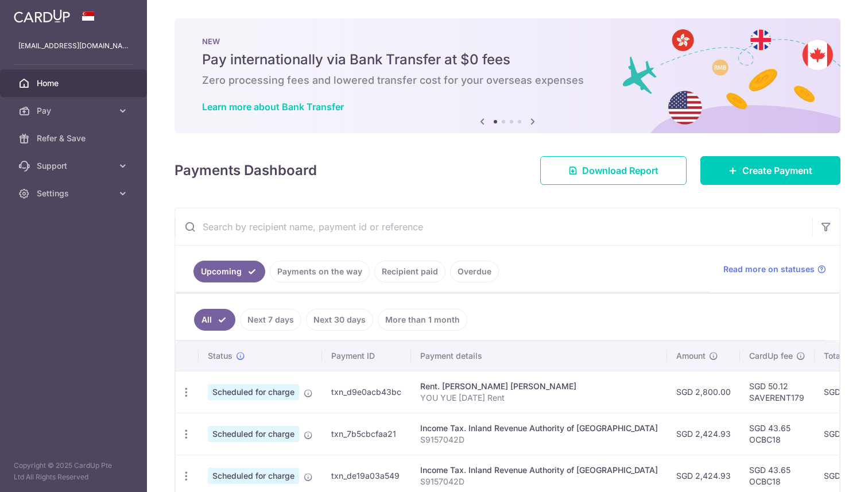 The width and height of the screenshot is (868, 492). I want to click on span: Refer & Save, so click(74, 138).